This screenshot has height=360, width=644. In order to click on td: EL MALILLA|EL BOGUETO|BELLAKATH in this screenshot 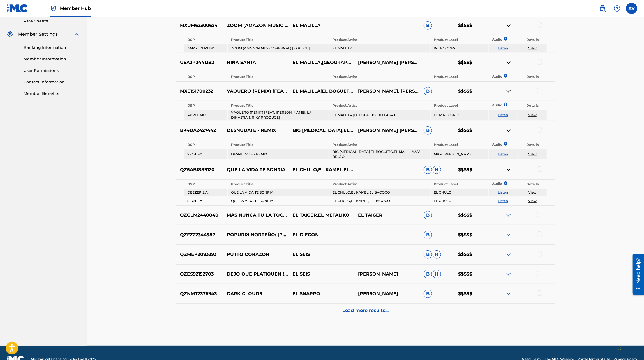, I will do `click(379, 115)`.